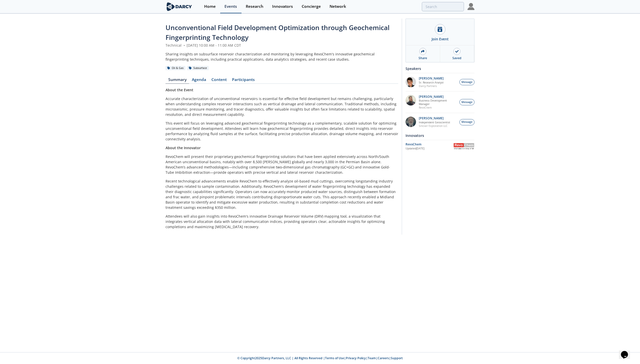  What do you see at coordinates (464, 146) in the screenshot?
I see `img: RevoChem` at bounding box center [464, 146].